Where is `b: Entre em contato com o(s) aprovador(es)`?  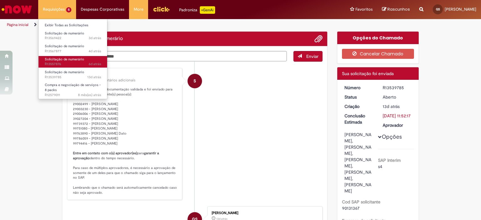 b: Entre em contato com o(s) aprovador(es) is located at coordinates (105, 153).